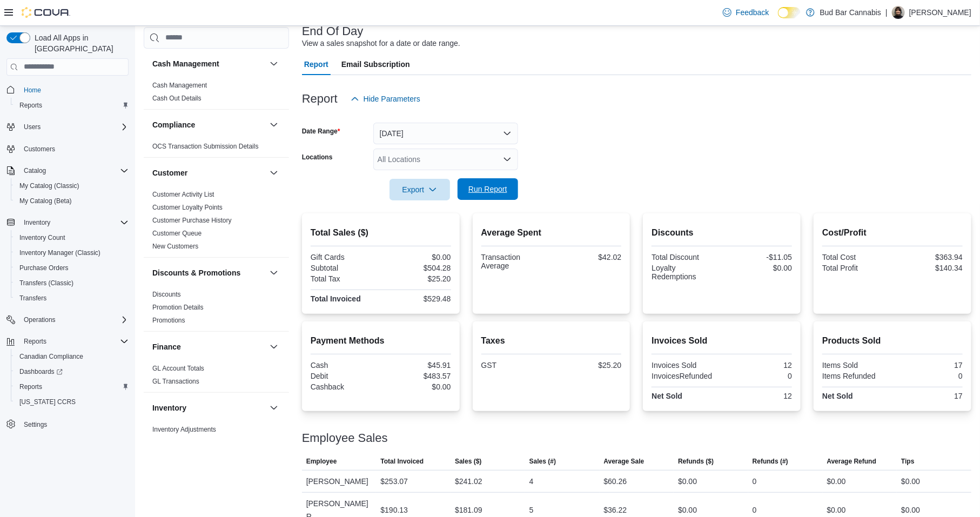 This screenshot has width=980, height=517. Describe the element at coordinates (72, 402) in the screenshot. I see `span: Washington CCRS` at that location.